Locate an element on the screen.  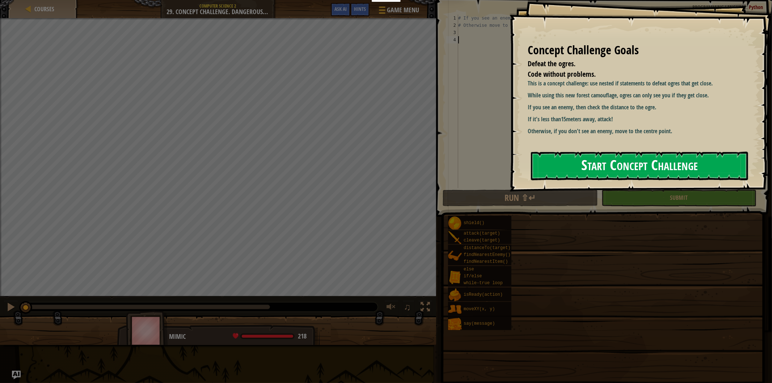
span: cleave(target) is located at coordinates (481, 240).